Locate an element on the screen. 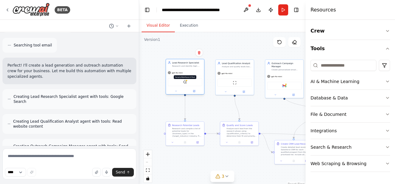 The width and height of the screenshot is (395, 184). div: Analyze each lead from the research phase using {qualification_criteria} to determine their fit a... is located at coordinates (241, 133).